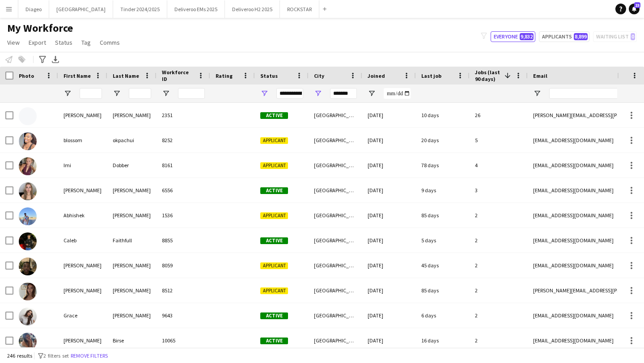  Describe the element at coordinates (540, 76) in the screenshot. I see `span: Email` at that location.